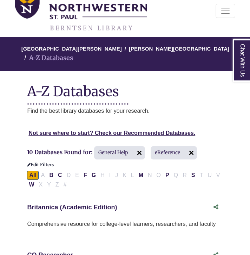 Image resolution: width=250 pixels, height=255 pixels. I want to click on span: 10 Databases Found for:, so click(60, 152).